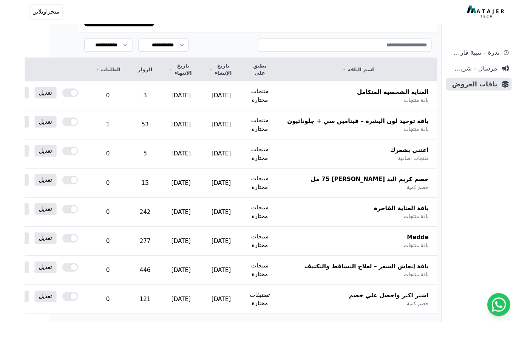 The height and width of the screenshot is (338, 516). I want to click on td: 1, so click(87, 131).